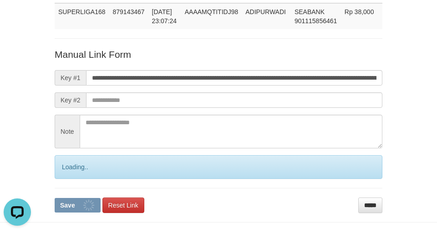 Image resolution: width=437 pixels, height=233 pixels. Describe the element at coordinates (17, 17) in the screenshot. I see `button: Open LiveChat chat widget` at that location.